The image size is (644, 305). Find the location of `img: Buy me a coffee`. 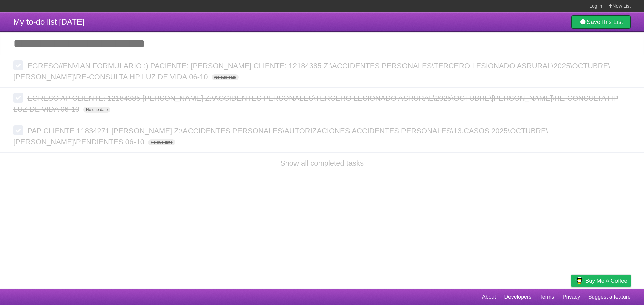

img: Buy me a coffee is located at coordinates (579, 280).